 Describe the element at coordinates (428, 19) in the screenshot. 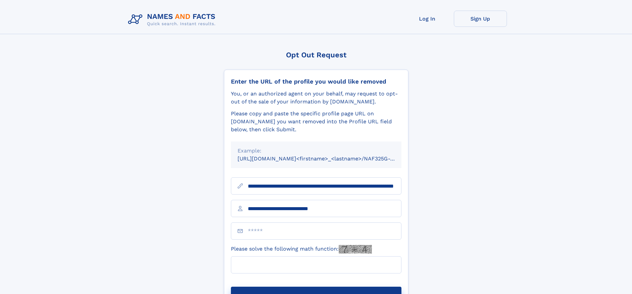

I see `a: Log In` at that location.